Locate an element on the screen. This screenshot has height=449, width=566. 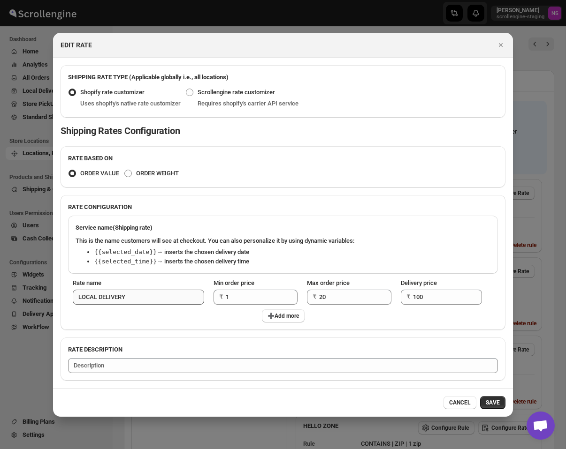
input: Rate name is located at coordinates (138, 297).